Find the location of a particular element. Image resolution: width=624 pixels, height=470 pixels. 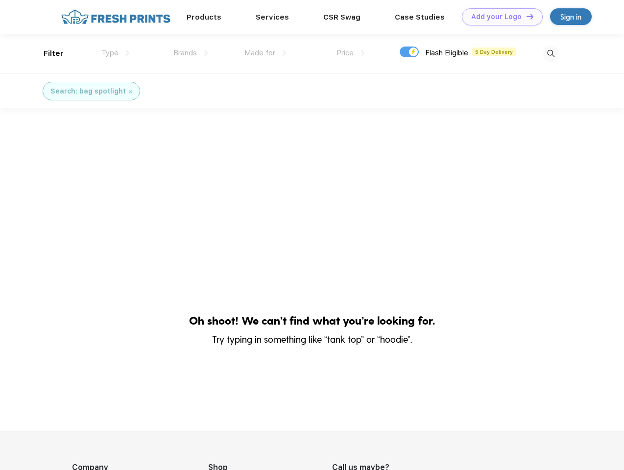

a: Products is located at coordinates (204, 17).